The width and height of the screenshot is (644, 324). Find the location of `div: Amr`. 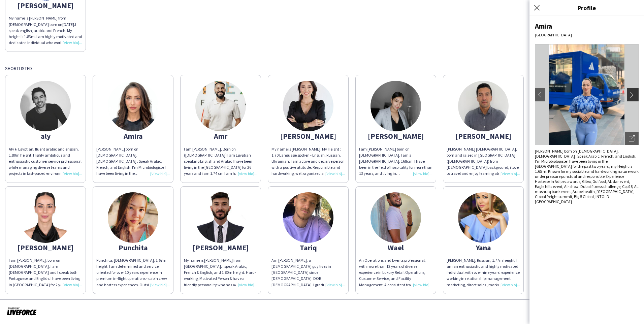

div: Amr is located at coordinates (221, 136).